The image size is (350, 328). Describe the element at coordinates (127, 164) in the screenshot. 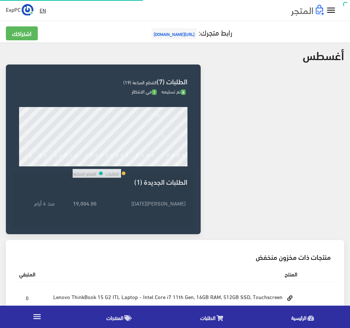

I see `div: 20` at that location.